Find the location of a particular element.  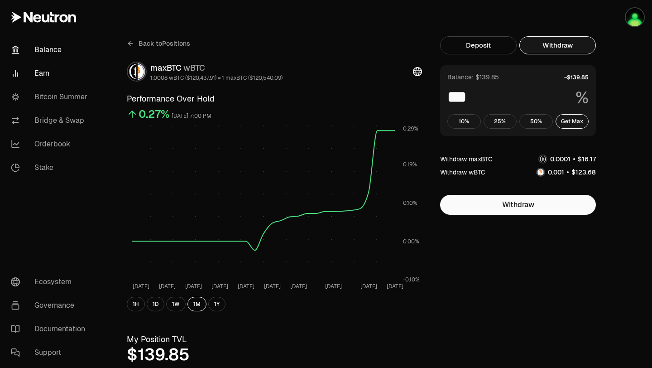

a: Support is located at coordinates (51, 352).